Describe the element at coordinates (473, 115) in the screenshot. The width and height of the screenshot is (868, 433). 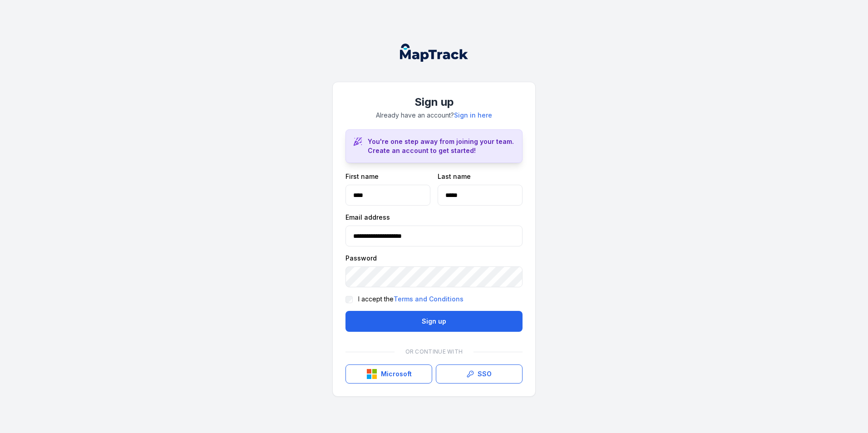
I see `a: Sign in here` at that location.